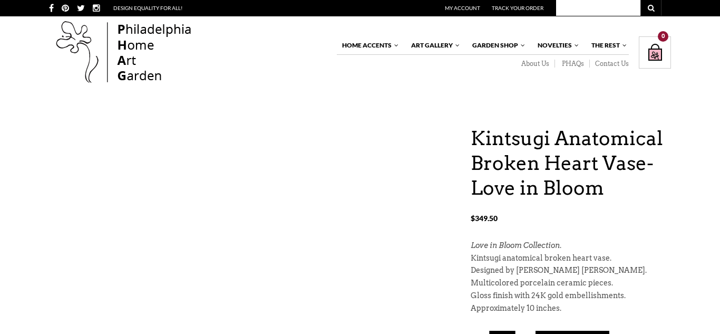 This screenshot has height=334, width=720. What do you see at coordinates (484, 218) in the screenshot?
I see `bdi: 349.50` at bounding box center [484, 218].